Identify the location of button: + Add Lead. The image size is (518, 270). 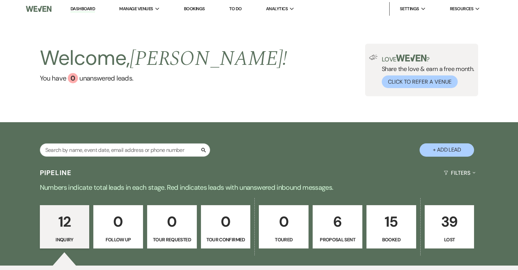
(447, 150).